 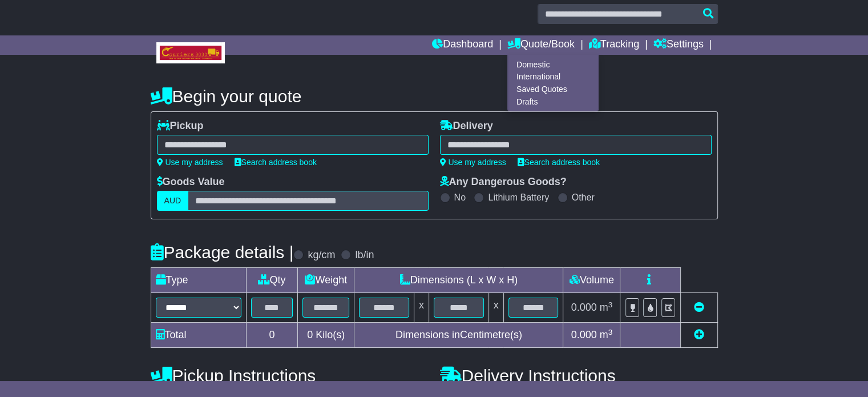 What do you see at coordinates (699, 334) in the screenshot?
I see `a: Add new item` at bounding box center [699, 334].